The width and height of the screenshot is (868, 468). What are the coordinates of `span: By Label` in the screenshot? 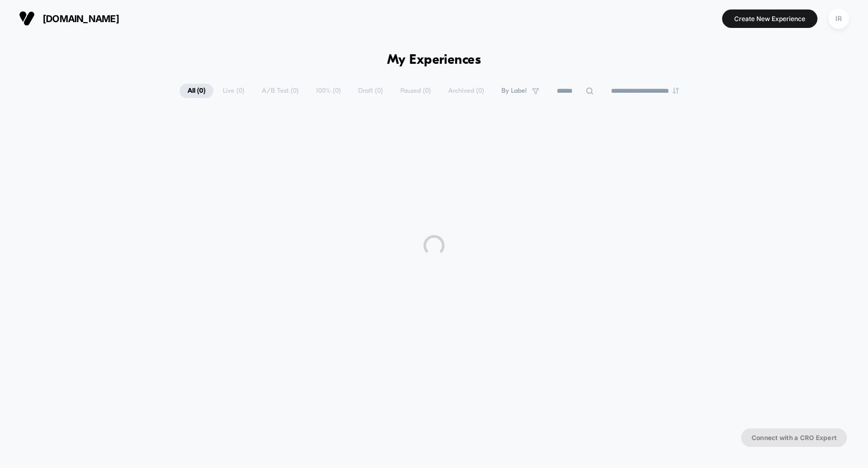 It's located at (514, 90).